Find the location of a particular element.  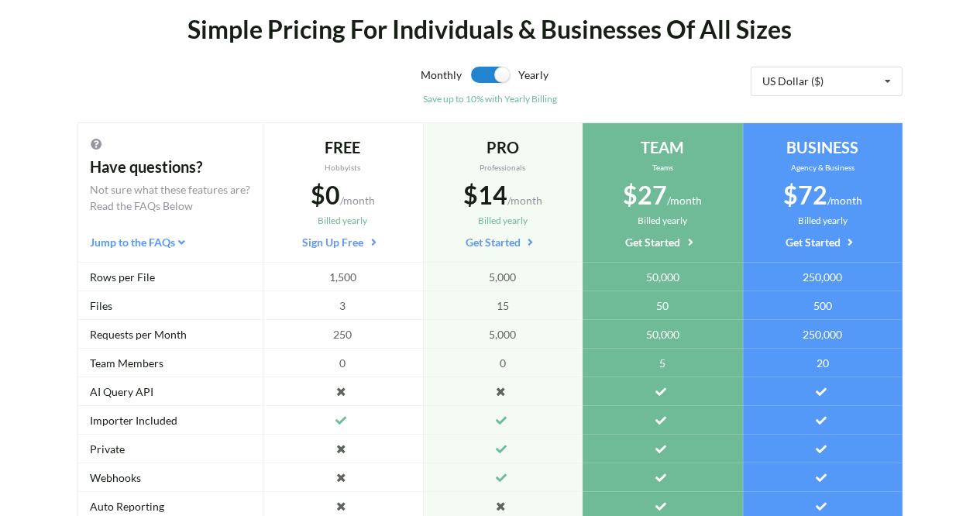

div: Have questions? is located at coordinates (169, 167).